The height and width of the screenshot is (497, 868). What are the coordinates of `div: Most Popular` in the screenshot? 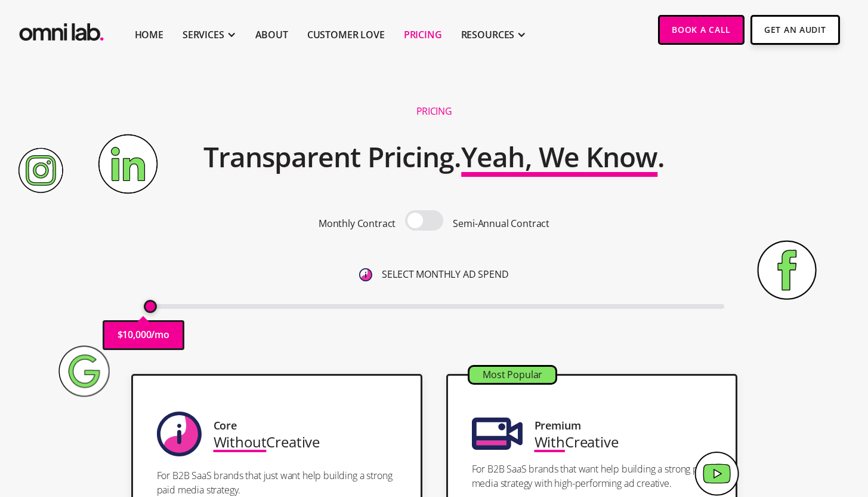 It's located at (512, 374).